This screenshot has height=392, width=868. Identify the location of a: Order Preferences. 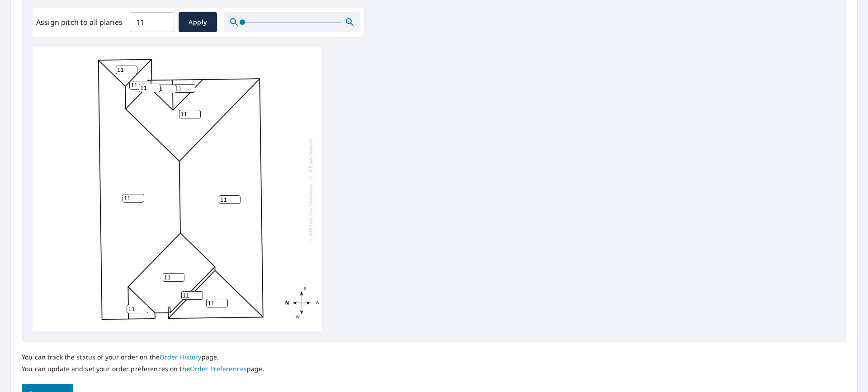
(218, 368).